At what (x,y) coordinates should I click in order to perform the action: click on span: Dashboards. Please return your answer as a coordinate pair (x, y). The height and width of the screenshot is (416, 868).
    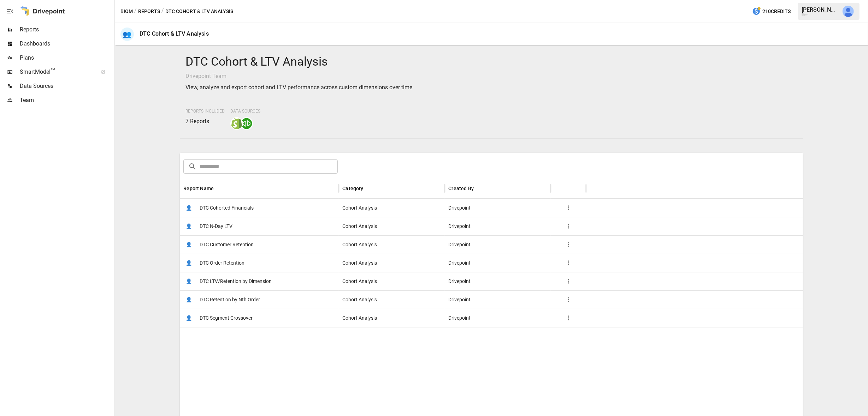
    Looking at the image, I should click on (66, 43).